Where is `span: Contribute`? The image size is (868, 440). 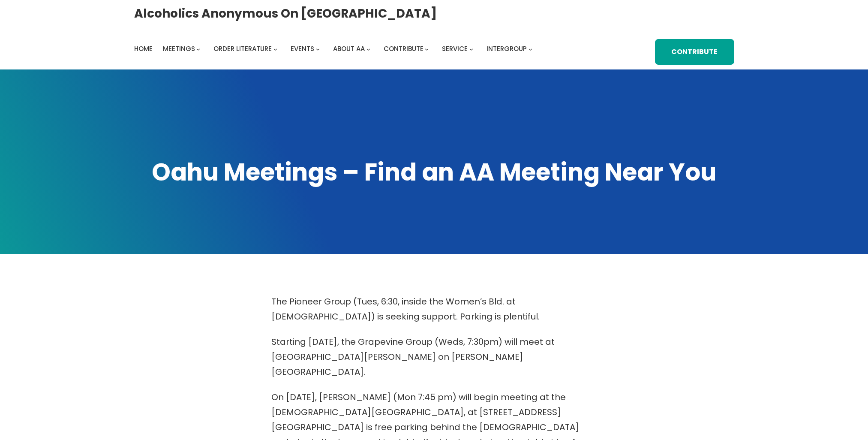 span: Contribute is located at coordinates (404, 49).